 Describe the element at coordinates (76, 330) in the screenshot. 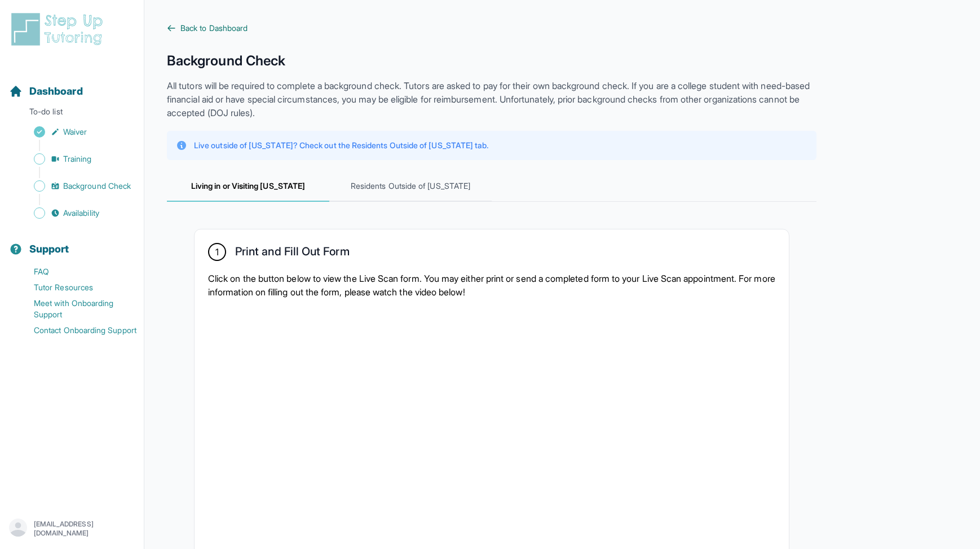

I see `a: Contact Onboarding Support` at that location.